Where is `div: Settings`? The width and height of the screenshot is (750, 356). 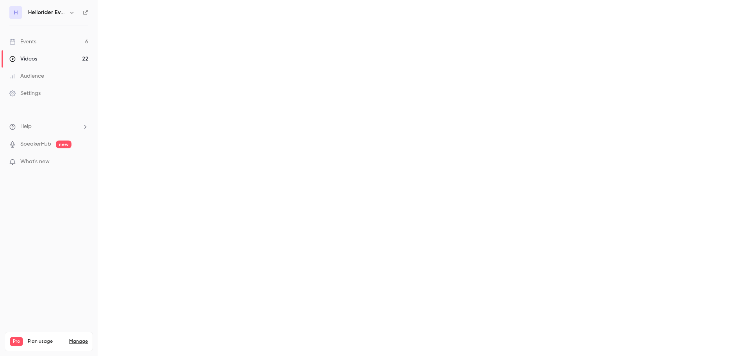 div: Settings is located at coordinates (25, 93).